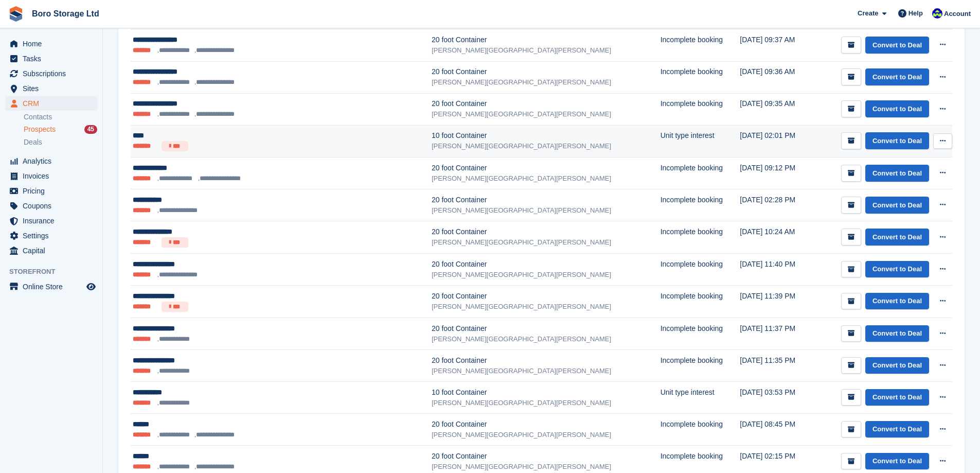 The width and height of the screenshot is (980, 473). What do you see at coordinates (39, 129) in the screenshot?
I see `span: Prospects` at bounding box center [39, 129].